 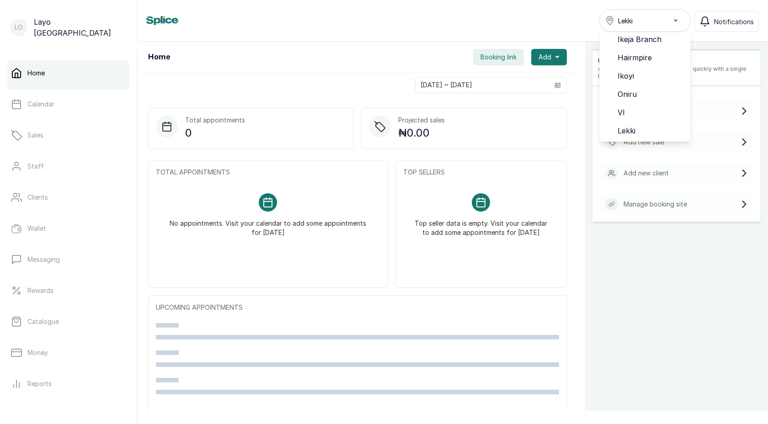 What do you see at coordinates (68, 384) in the screenshot?
I see `a: Reports` at bounding box center [68, 384].